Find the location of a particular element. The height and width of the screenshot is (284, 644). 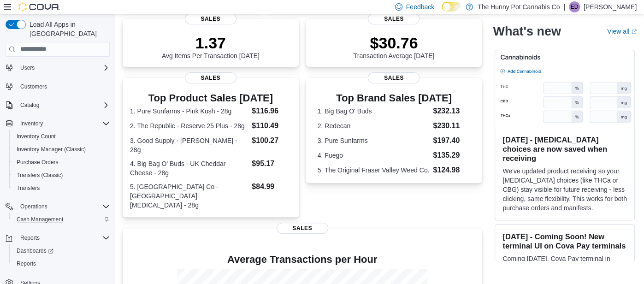

dt: 3. Pure Sunfarms is located at coordinates (373, 141).